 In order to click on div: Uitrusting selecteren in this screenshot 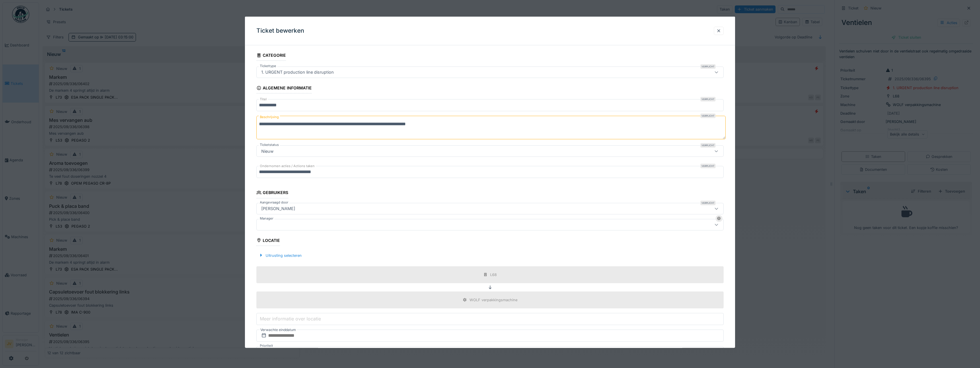, I will do `click(280, 255)`.